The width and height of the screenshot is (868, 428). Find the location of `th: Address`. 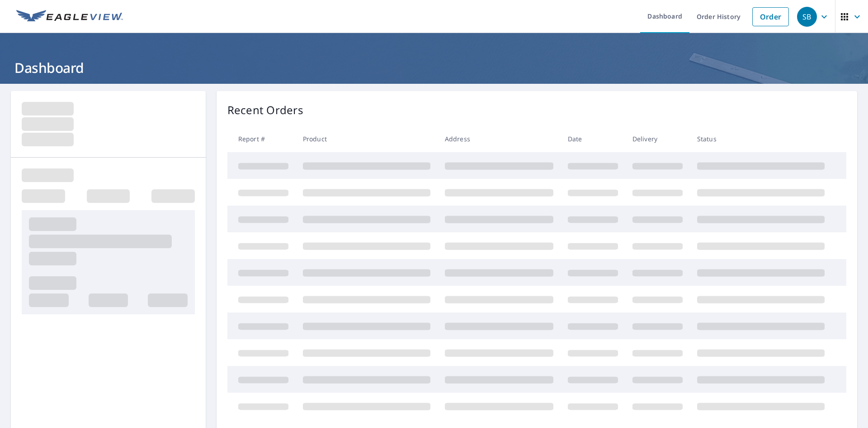

th: Address is located at coordinates (499, 139).